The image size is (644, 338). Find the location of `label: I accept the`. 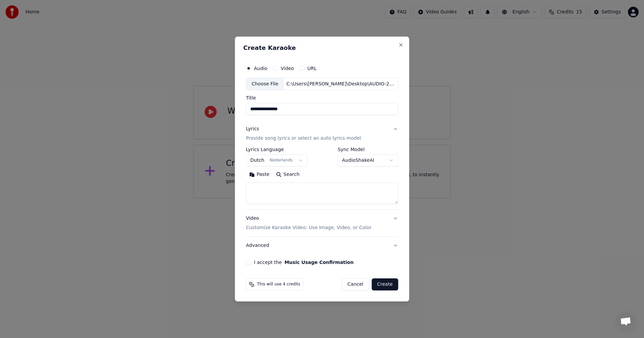

label: I accept the is located at coordinates (304, 262).